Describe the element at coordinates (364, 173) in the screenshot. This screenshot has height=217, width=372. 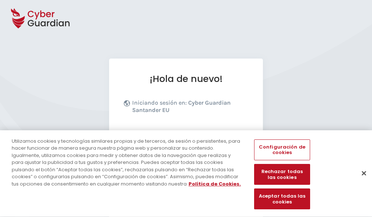
I see `button: Cerrar` at that location.